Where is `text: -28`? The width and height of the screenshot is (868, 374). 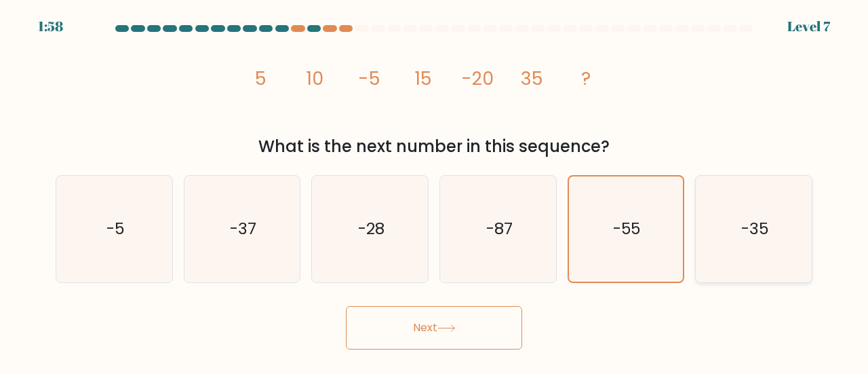
text: -28 is located at coordinates (371, 228).